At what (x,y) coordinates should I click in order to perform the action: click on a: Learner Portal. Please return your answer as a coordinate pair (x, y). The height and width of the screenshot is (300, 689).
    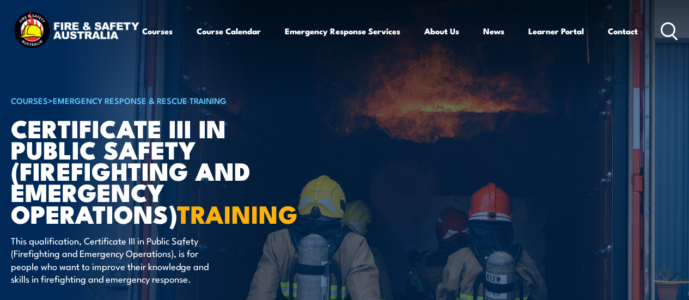
    Looking at the image, I should click on (556, 31).